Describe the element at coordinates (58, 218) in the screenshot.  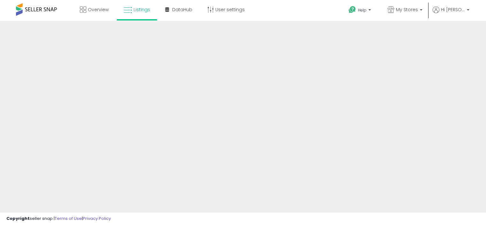
I see `div: seller snap | |` at that location.